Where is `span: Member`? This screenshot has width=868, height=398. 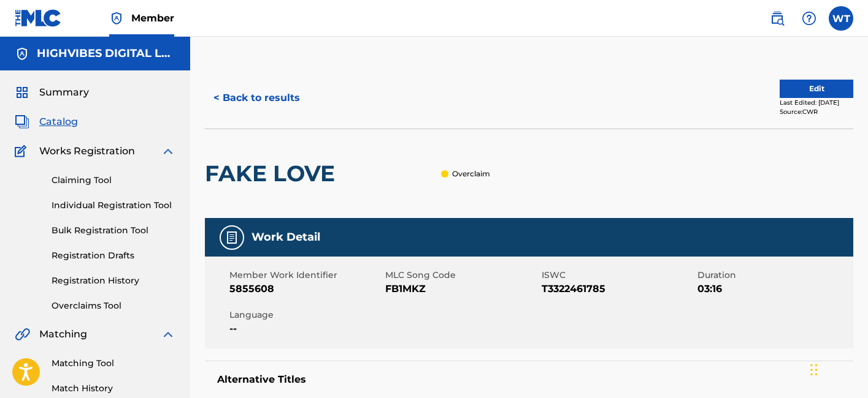
span: Member is located at coordinates (153, 18).